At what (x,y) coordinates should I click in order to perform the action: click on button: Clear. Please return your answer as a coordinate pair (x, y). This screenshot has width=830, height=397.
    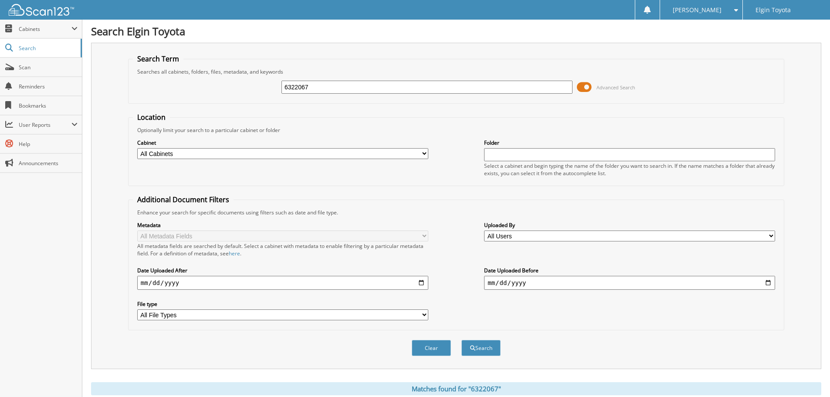
    Looking at the image, I should click on (431, 348).